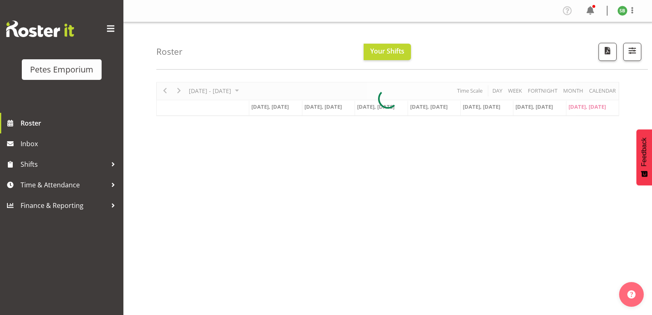 This screenshot has height=315, width=652. I want to click on div: Petes Emporium, so click(62, 70).